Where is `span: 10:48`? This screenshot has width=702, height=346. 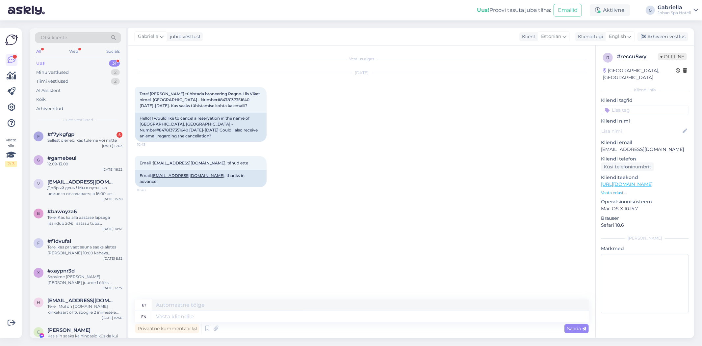
span: 10:48 is located at coordinates (149, 190).